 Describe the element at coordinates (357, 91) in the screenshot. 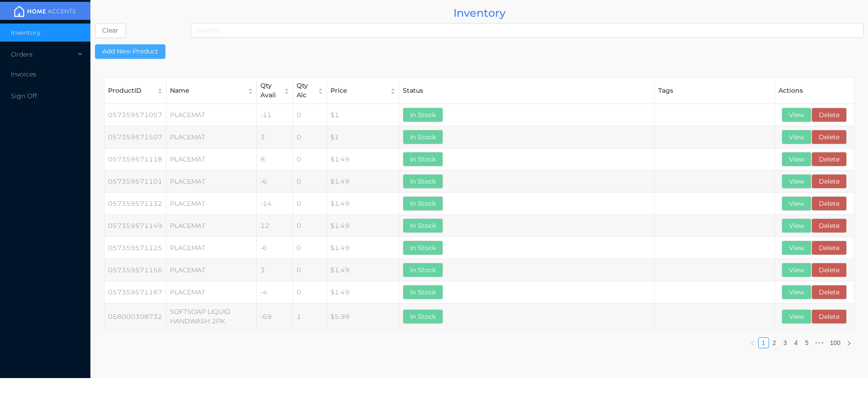

I see `div: Price` at that location.